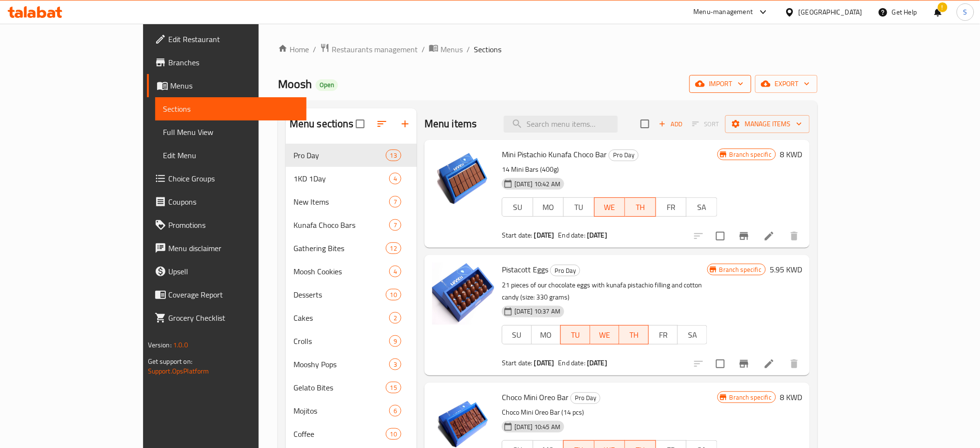 This screenshot has height=448, width=980. I want to click on div: Mojitos, so click(341, 411).